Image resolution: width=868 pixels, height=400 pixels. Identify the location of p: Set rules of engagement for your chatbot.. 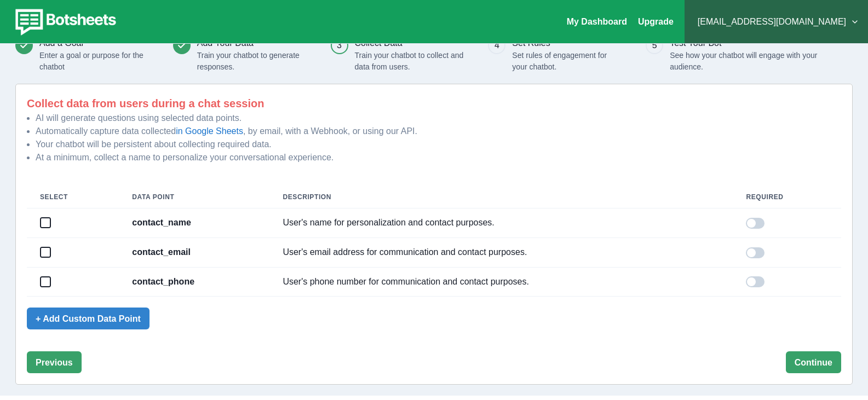
(568, 61).